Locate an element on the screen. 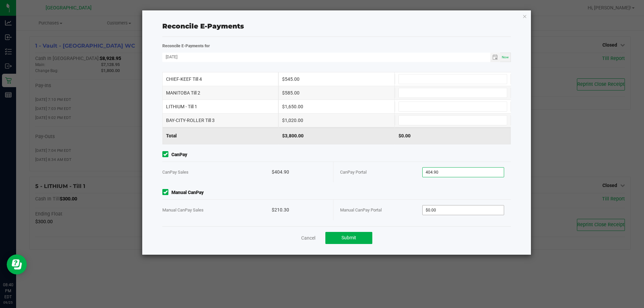 This screenshot has height=308, width=644. strong: Reconcile E-Payments for is located at coordinates (186, 46).